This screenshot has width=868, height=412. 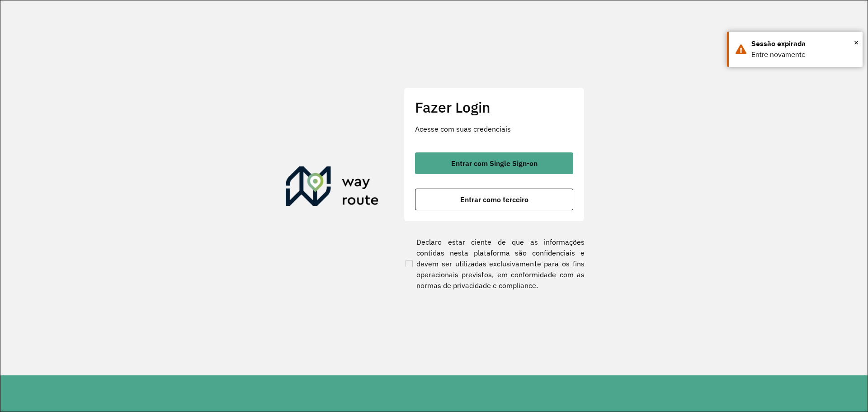 I want to click on label: Declaro estar ciente de que as informações contidas nesta plataforma são confidenciais e devem se..., so click(x=494, y=264).